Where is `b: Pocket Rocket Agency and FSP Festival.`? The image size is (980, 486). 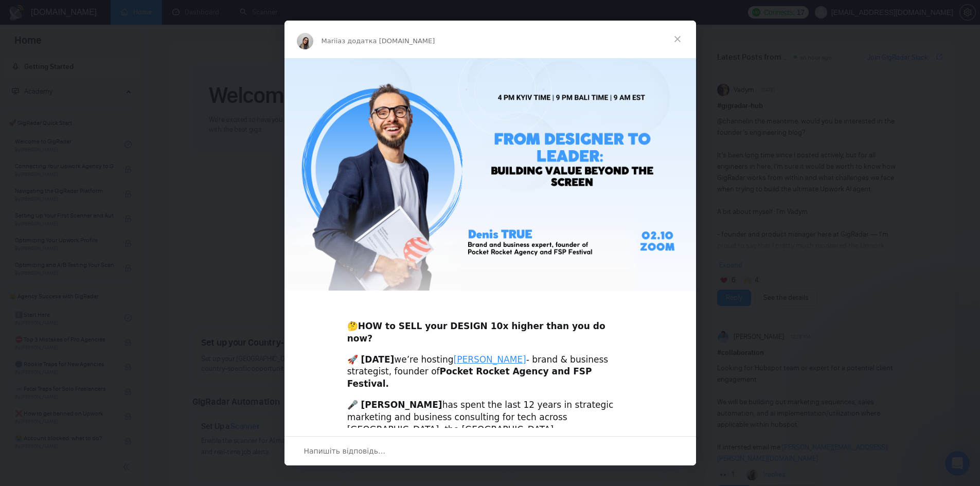 b: Pocket Rocket Agency and FSP Festival. is located at coordinates (469, 378).